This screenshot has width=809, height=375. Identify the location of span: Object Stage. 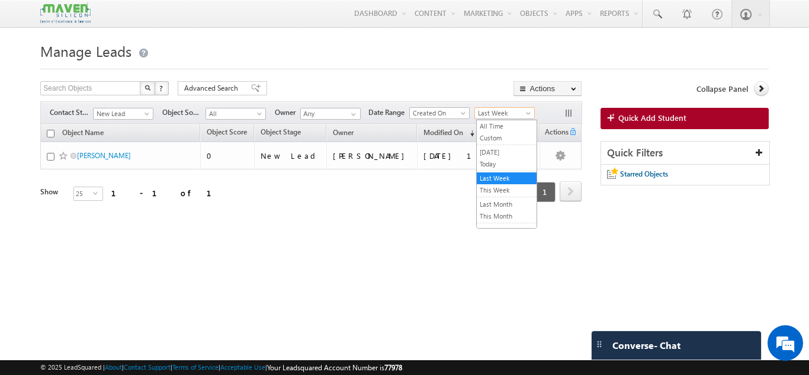
(281, 132).